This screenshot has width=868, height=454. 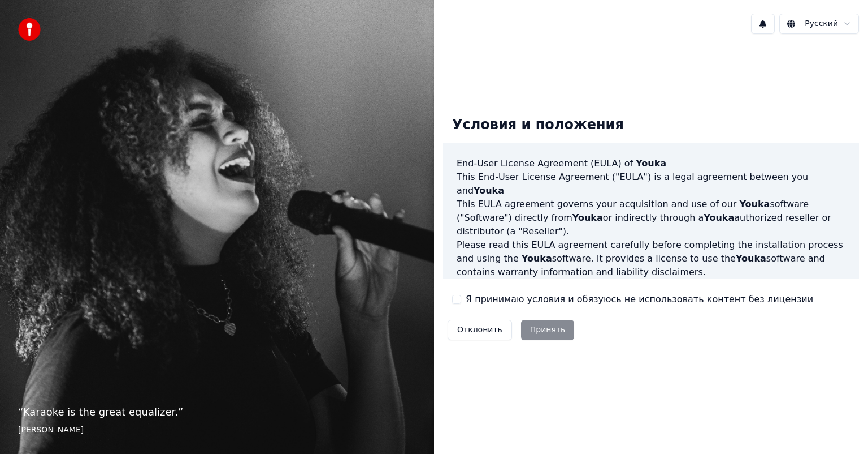 What do you see at coordinates (538, 125) in the screenshot?
I see `div: Условия и положения` at bounding box center [538, 125].